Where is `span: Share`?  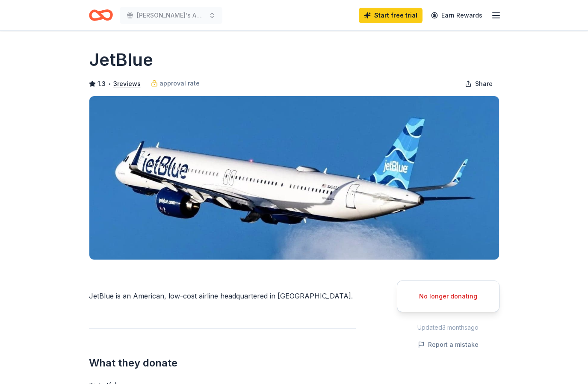 span: Share is located at coordinates (483, 84).